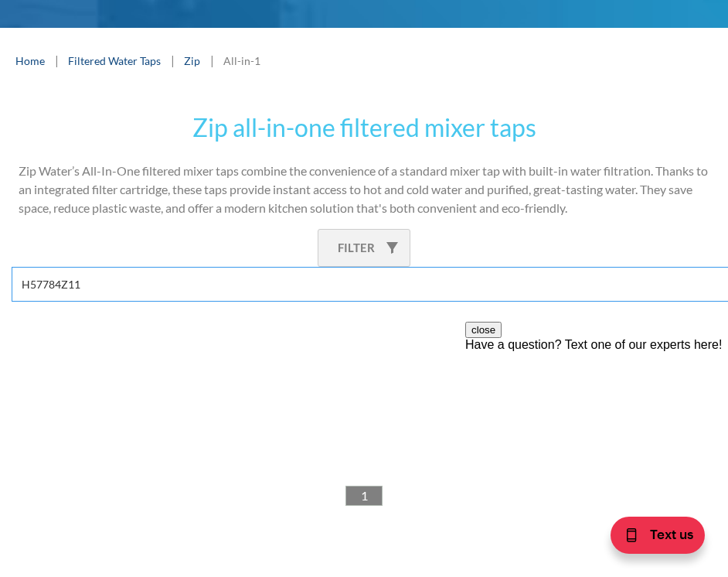 The width and height of the screenshot is (728, 577). Describe the element at coordinates (364, 496) in the screenshot. I see `a: 1` at that location.